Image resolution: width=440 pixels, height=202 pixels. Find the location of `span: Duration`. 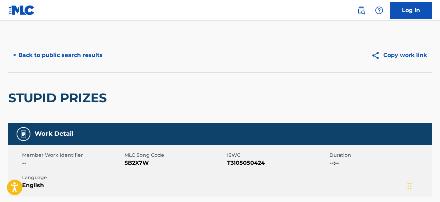

span: Duration is located at coordinates (379, 155).